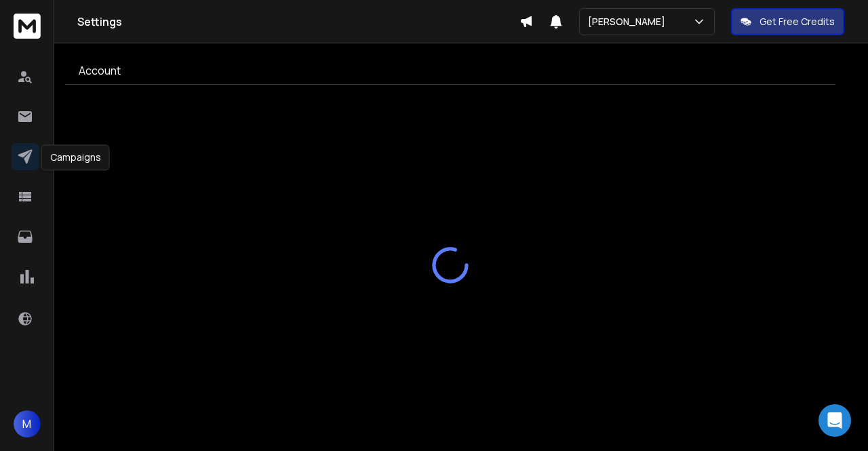 The height and width of the screenshot is (451, 868). Describe the element at coordinates (299, 22) in the screenshot. I see `h1: Settings` at that location.